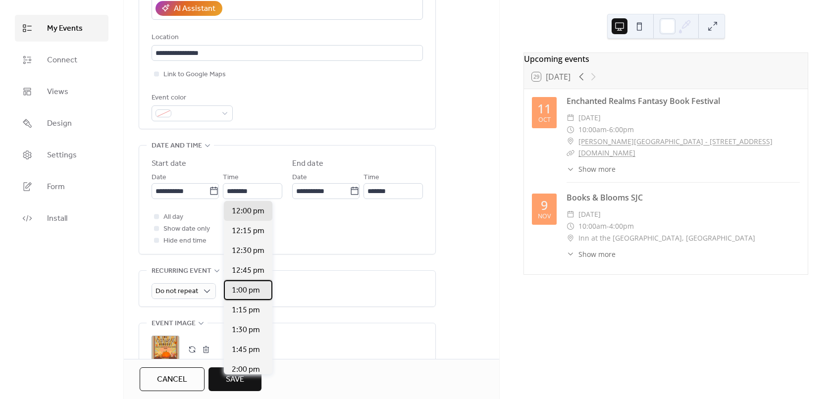 The width and height of the screenshot is (832, 399). I want to click on span: Settings, so click(62, 156).